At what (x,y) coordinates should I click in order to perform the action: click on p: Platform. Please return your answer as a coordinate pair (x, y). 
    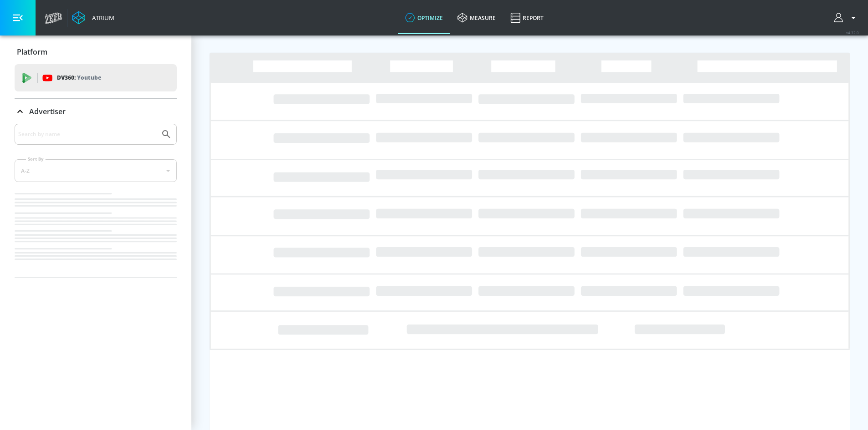
    Looking at the image, I should click on (32, 52).